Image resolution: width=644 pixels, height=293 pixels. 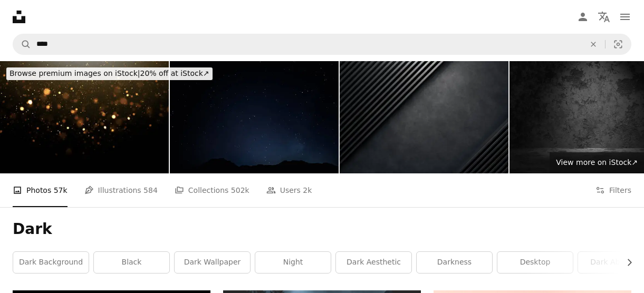 I want to click on h1: Dark, so click(x=322, y=229).